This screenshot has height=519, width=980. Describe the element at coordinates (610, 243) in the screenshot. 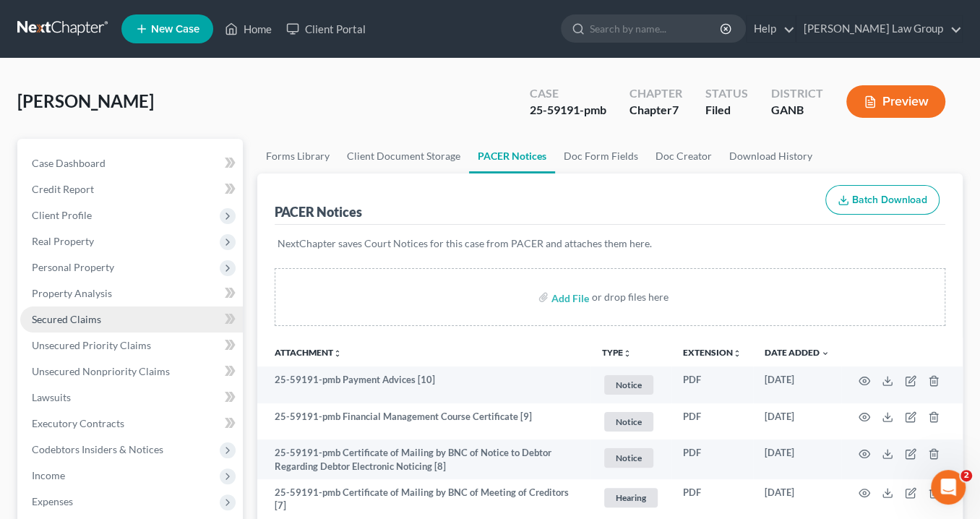

I see `p: NextChapter saves Court Notices for this case from PACER and attaches them here.` at that location.